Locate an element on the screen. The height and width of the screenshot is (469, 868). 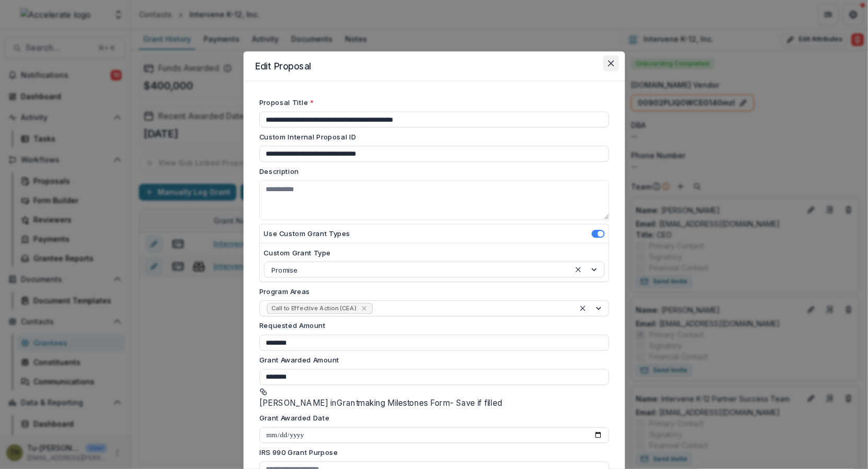
header: Edit Proposal is located at coordinates (434, 66).